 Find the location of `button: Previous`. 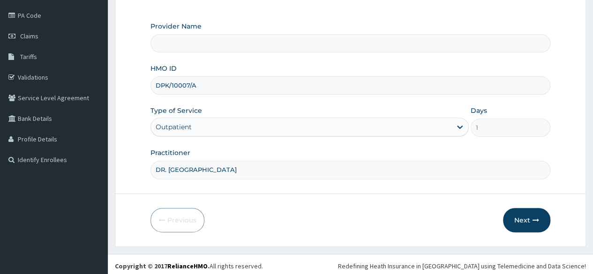

button: Previous is located at coordinates (177, 220).